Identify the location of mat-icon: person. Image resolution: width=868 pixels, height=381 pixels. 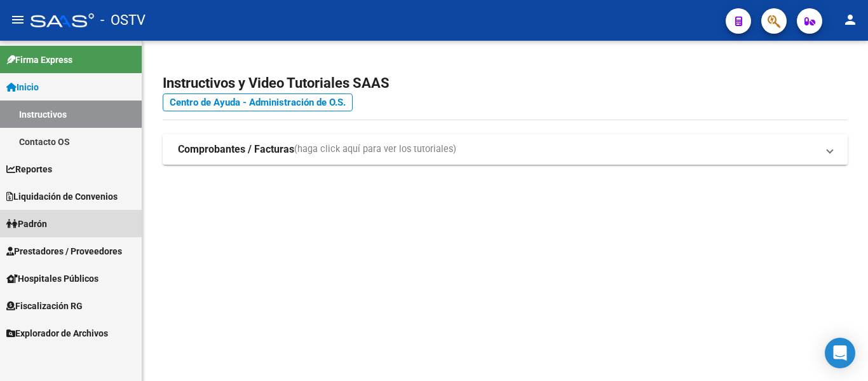
(850, 20).